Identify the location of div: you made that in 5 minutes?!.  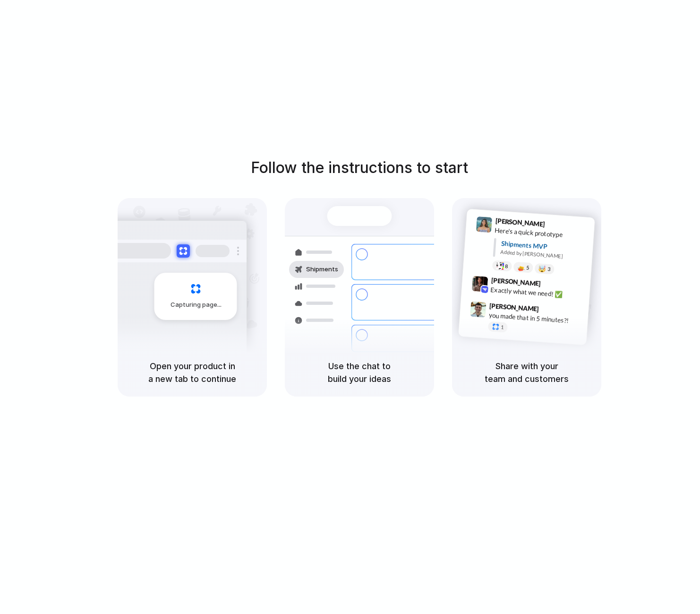
(536, 318).